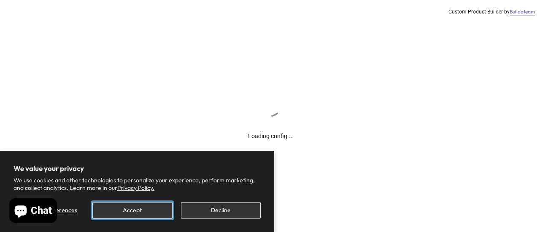 The height and width of the screenshot is (232, 540). Describe the element at coordinates (136, 188) in the screenshot. I see `a: Privacy Policy.` at that location.